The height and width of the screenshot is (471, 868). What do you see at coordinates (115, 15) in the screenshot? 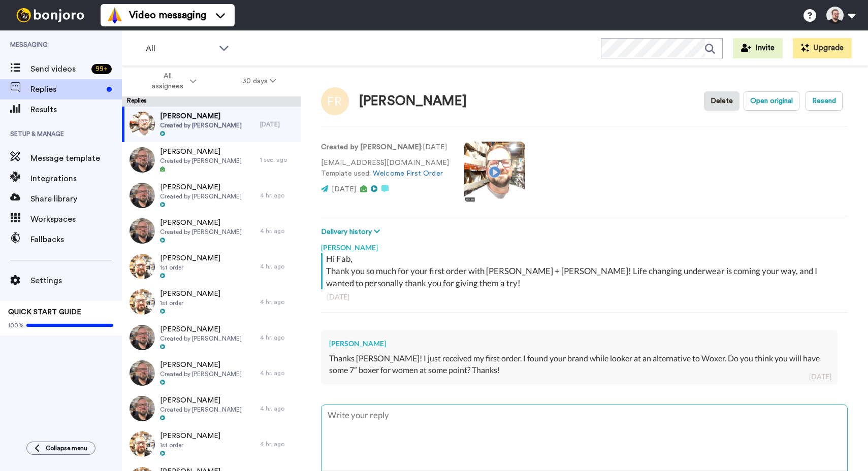
I see `img: vm-color.svg` at bounding box center [115, 15].